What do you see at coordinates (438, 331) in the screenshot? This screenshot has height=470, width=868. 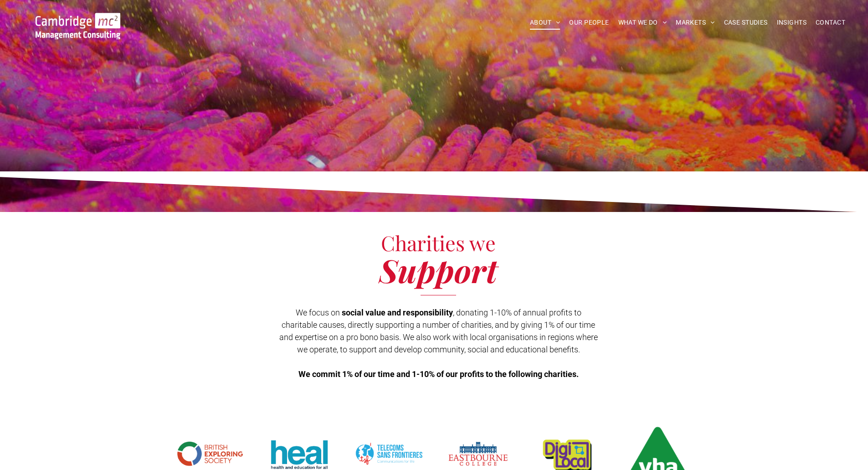 I see `span: , donating 1-10% of annual profits to charitable causes, directly supporting a number of charitie...` at bounding box center [438, 331].